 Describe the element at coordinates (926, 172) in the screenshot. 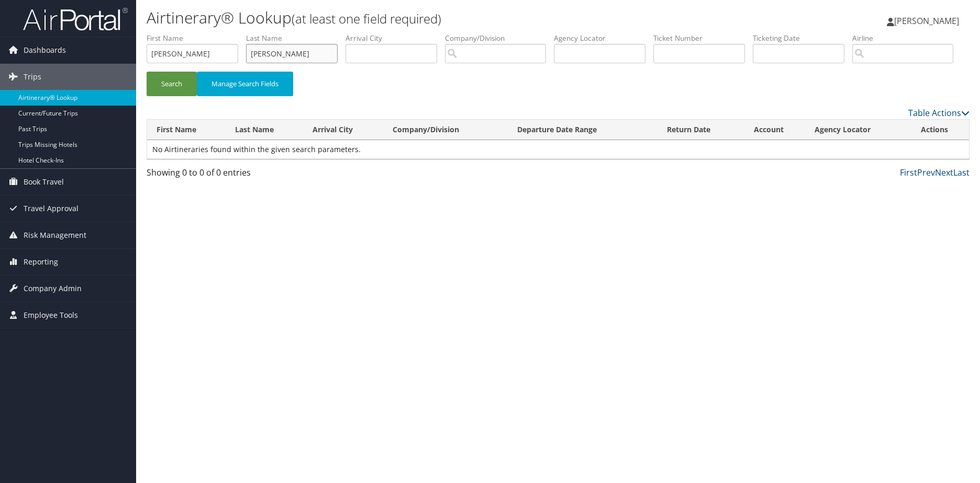

I see `a: Prev` at that location.